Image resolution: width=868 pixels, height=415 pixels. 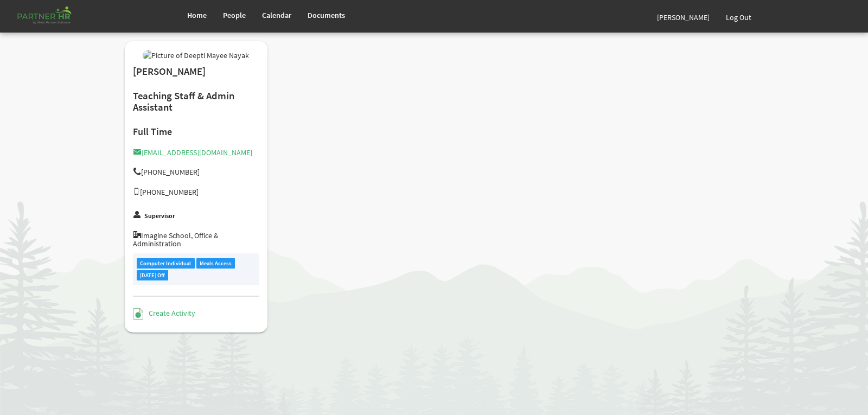 I want to click on img: Picture of Deepti Mayee Nayak, so click(x=196, y=55).